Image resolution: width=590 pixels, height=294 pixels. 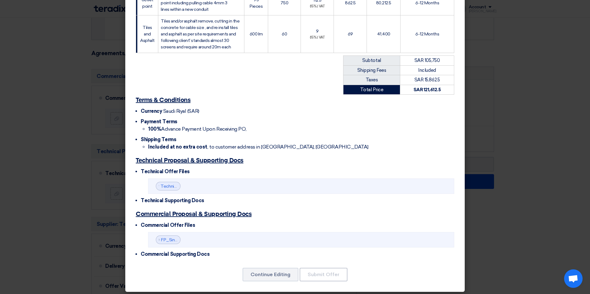 I want to click on span: 41,400, so click(x=384, y=34).